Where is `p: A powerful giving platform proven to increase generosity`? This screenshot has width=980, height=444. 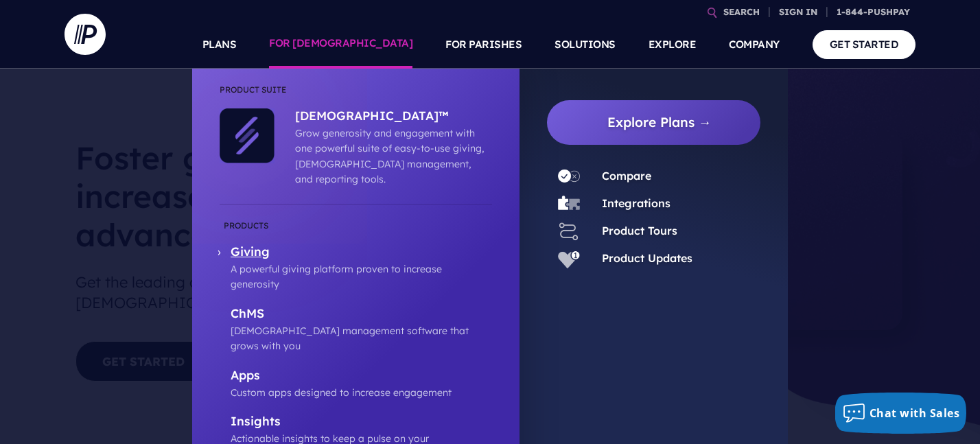
p: A powerful giving platform proven to increase generosity is located at coordinates (360, 276).